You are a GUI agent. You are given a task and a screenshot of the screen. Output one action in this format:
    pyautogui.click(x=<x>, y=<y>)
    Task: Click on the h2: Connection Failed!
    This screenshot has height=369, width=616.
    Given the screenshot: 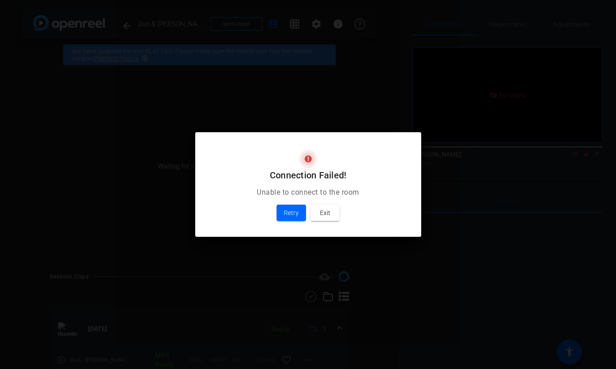 What is the action you would take?
    pyautogui.click(x=308, y=175)
    